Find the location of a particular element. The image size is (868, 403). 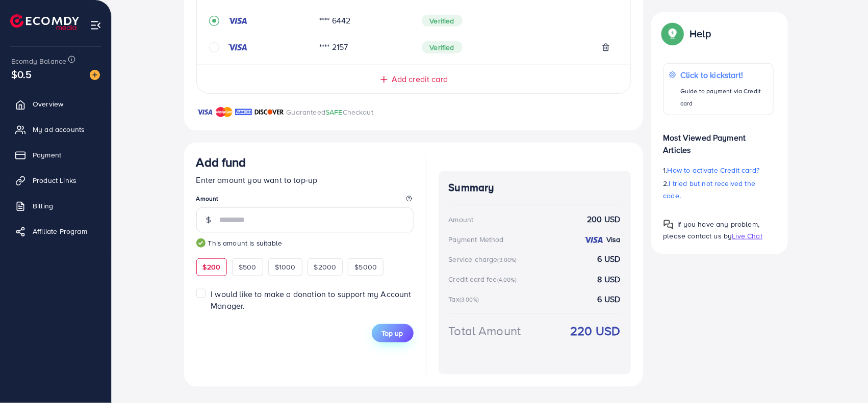

p: 1. is located at coordinates (719, 170).